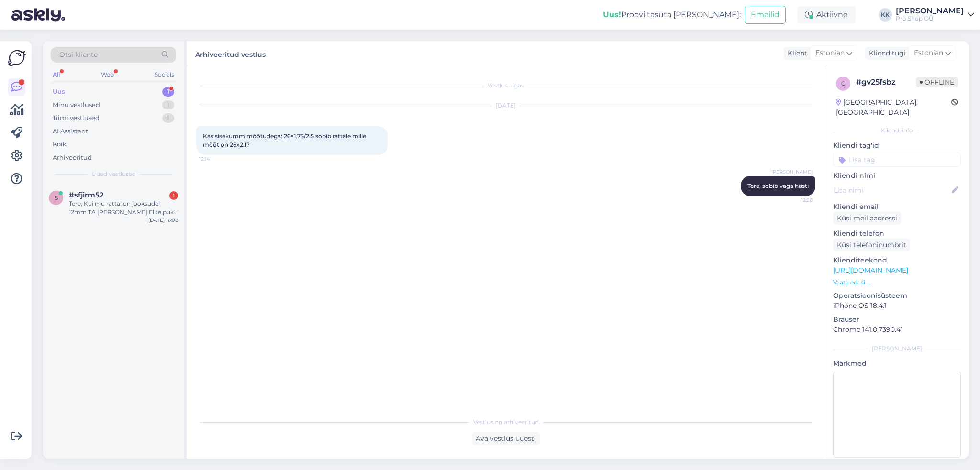 Image resolution: width=980 pixels, height=470 pixels. What do you see at coordinates (827, 15) in the screenshot?
I see `div: Aktiivne` at bounding box center [827, 15].